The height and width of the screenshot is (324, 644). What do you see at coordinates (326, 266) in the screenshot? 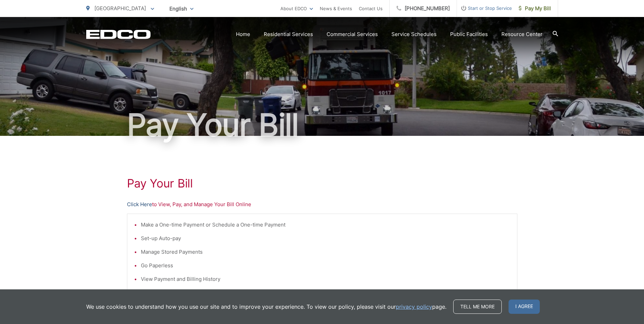
I see `li: Go Paperless` at bounding box center [326, 266].